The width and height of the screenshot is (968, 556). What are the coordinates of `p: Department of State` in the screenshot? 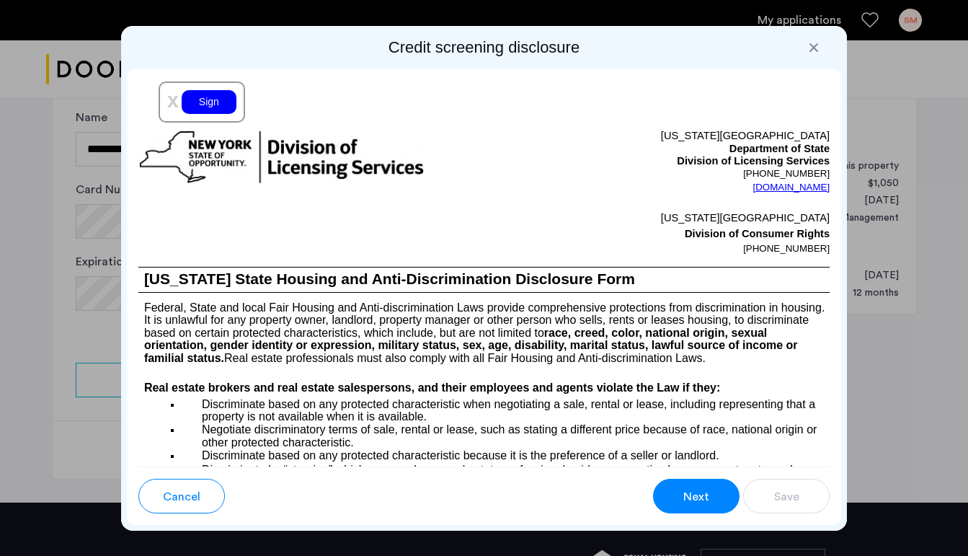 It's located at (658, 149).